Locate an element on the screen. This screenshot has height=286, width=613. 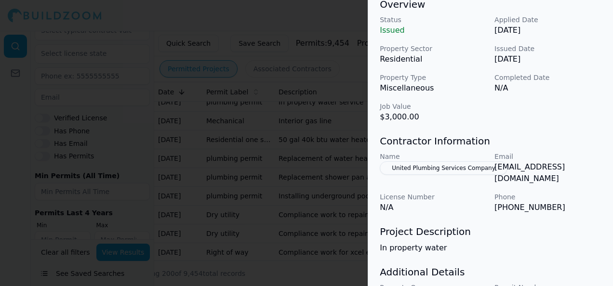
p: Property Type is located at coordinates (433, 78).